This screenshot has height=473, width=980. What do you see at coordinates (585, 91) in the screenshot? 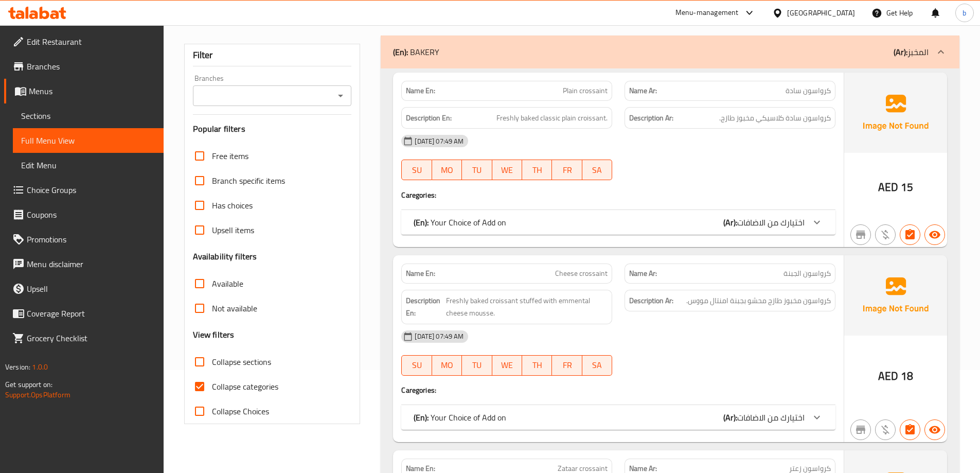
I see `span: Plain crossaint` at bounding box center [585, 91].